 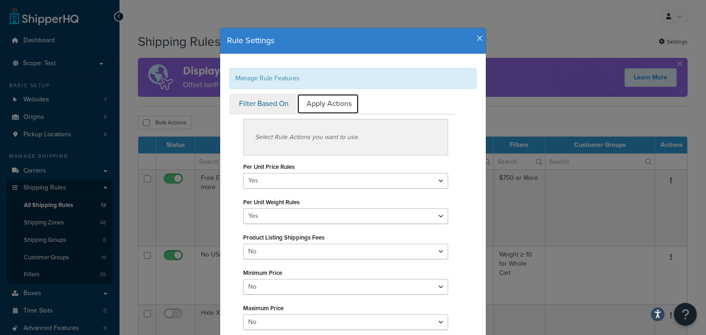 What do you see at coordinates (262, 273) in the screenshot?
I see `label: Minimum Price` at bounding box center [262, 273].